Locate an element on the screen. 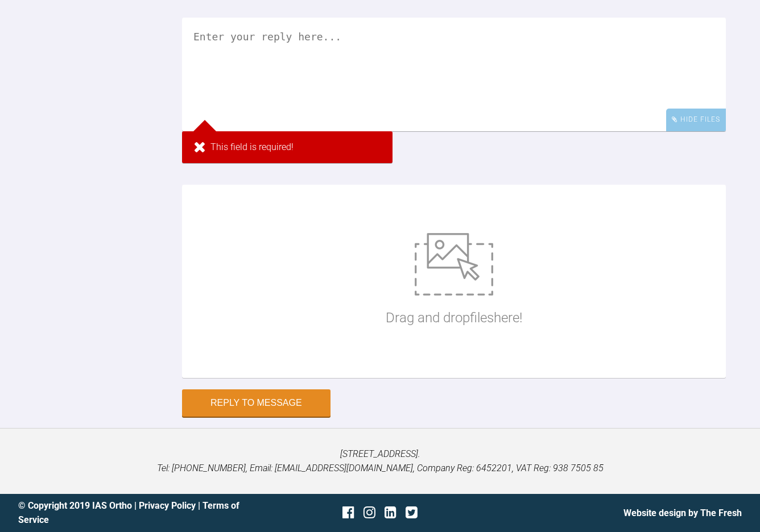 This screenshot has width=760, height=532. div: Hide Files is located at coordinates (696, 119).